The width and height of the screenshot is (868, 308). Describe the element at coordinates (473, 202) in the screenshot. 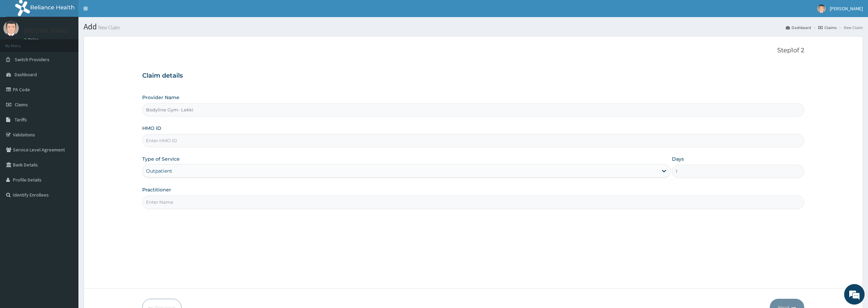

I see `input: Enter Name` at that location.